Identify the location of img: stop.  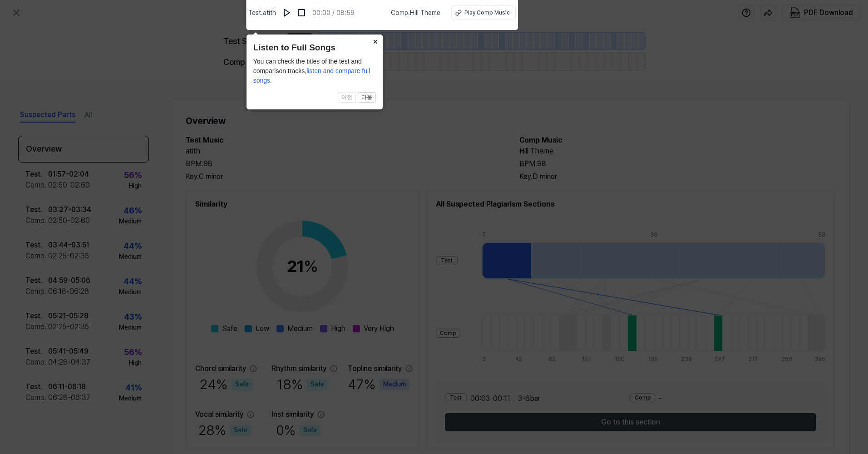
(302, 12).